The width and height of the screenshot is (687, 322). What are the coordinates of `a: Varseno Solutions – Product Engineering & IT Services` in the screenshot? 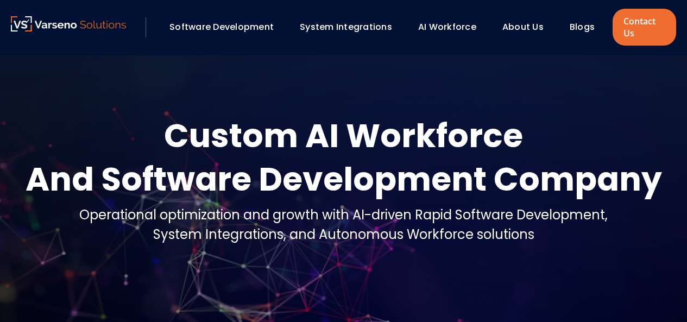 It's located at (68, 27).